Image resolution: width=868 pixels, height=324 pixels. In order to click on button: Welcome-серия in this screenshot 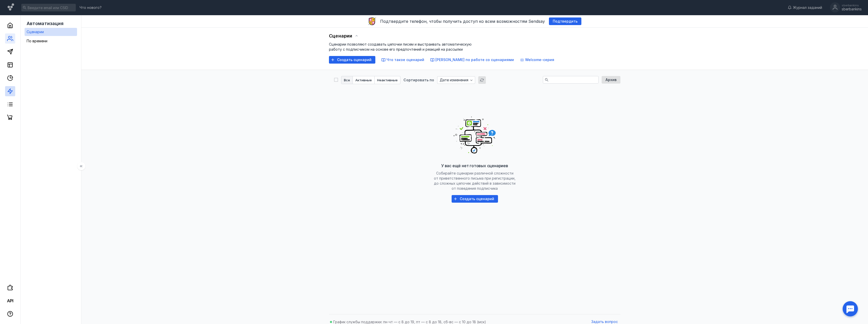, I will do `click(537, 60)`.